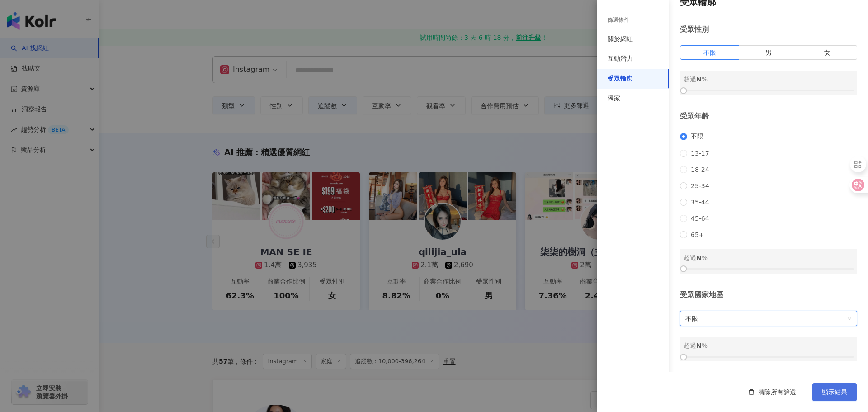 Image resolution: width=868 pixels, height=412 pixels. I want to click on button: 清除所有篩選, so click(772, 392).